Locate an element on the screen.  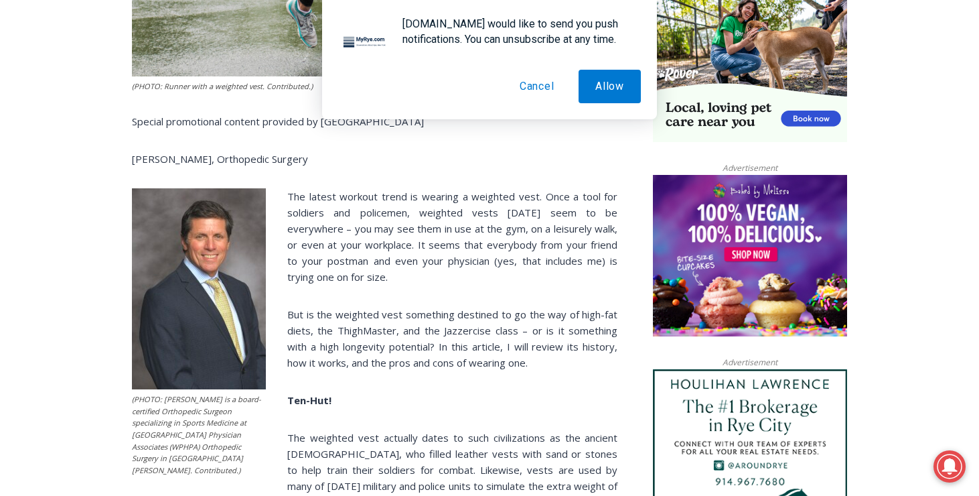
p: The latest workout trend is wearing a weighted vest. Once a tool for soldiers and policemen, weig... is located at coordinates (374, 236).